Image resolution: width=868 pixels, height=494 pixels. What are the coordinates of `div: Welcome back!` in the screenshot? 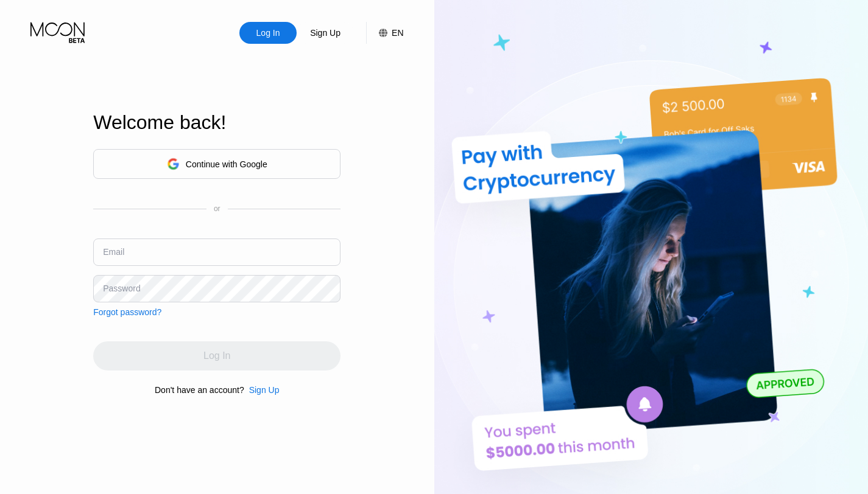 It's located at (217, 123).